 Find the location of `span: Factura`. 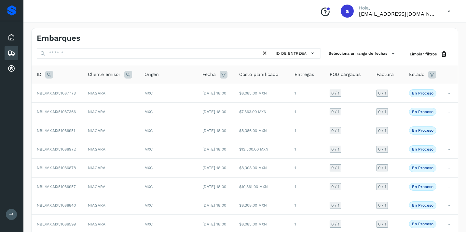

span: Factura is located at coordinates (385, 74).